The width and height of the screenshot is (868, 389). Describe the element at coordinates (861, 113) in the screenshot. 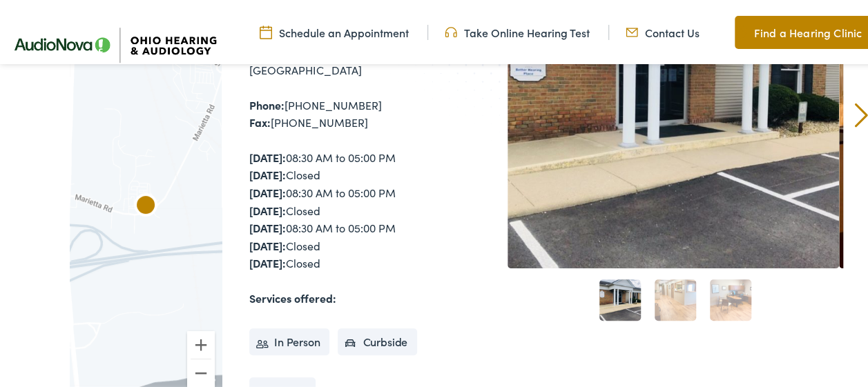

I see `a: Next` at that location.